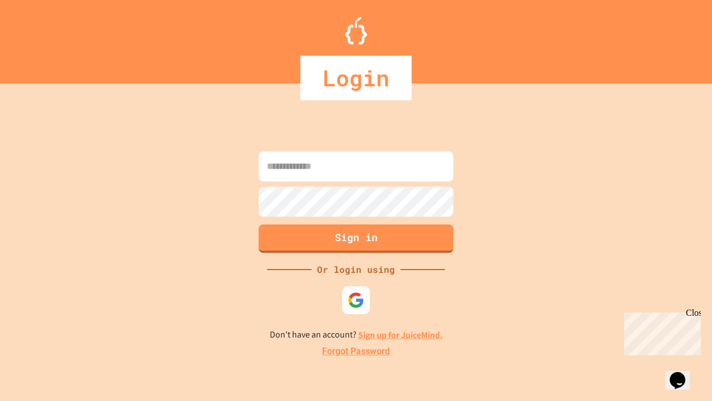  What do you see at coordinates (41, 37) in the screenshot?
I see `div: Chat with us now!Close` at bounding box center [41, 37].